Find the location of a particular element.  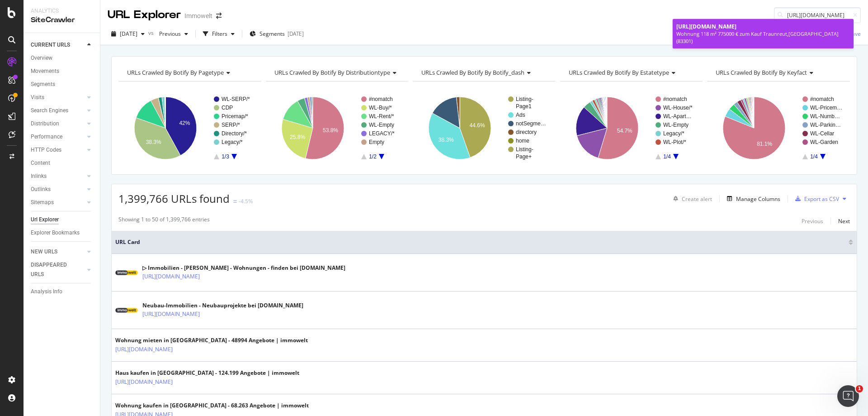

span: 2025 Oct. 10th is located at coordinates (128, 33).